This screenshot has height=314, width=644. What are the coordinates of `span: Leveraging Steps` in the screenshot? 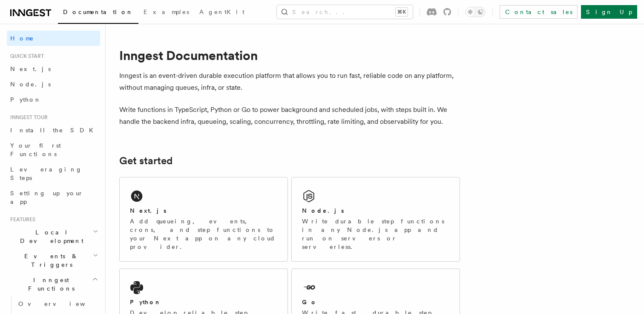 It's located at (46, 174).